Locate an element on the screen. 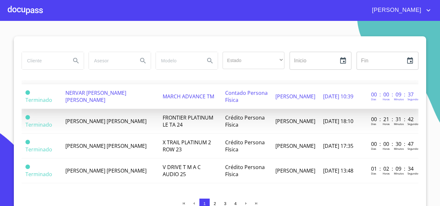 The image size is (440, 206). p: 00 : 00 : 30 : 47 is located at coordinates (393, 144).